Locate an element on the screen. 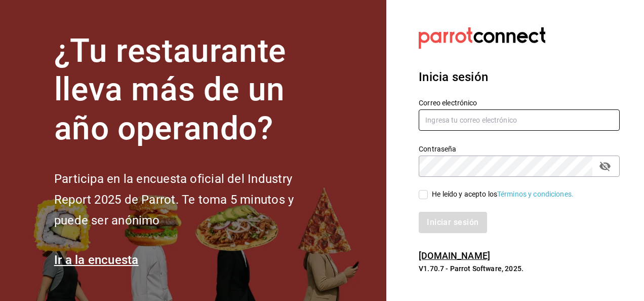 Image resolution: width=644 pixels, height=301 pixels. h2: Participa en la encuesta oficial del Industry Report 2025 de Parrot. Te toma 5 minutos y puede se... is located at coordinates (191, 199).